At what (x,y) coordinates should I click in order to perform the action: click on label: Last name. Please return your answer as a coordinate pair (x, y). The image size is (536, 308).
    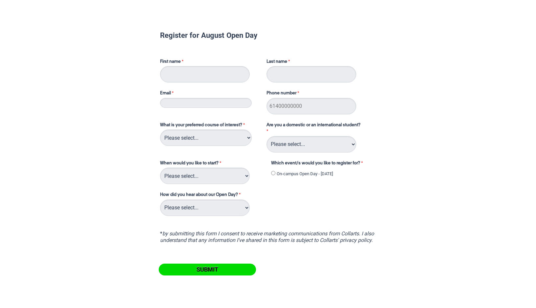
    Looking at the image, I should click on (279, 62).